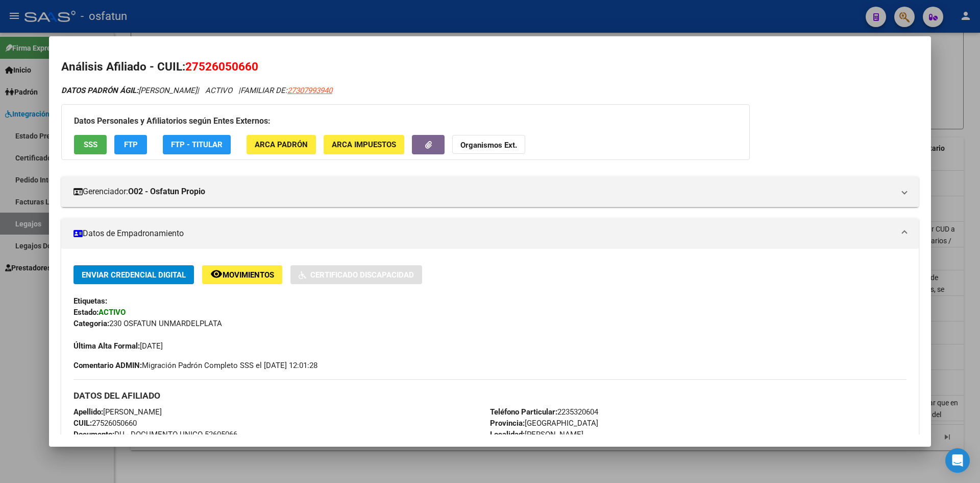 This screenshot has width=980, height=483. What do you see at coordinates (91, 144) in the screenshot?
I see `button: SSS` at bounding box center [91, 144].